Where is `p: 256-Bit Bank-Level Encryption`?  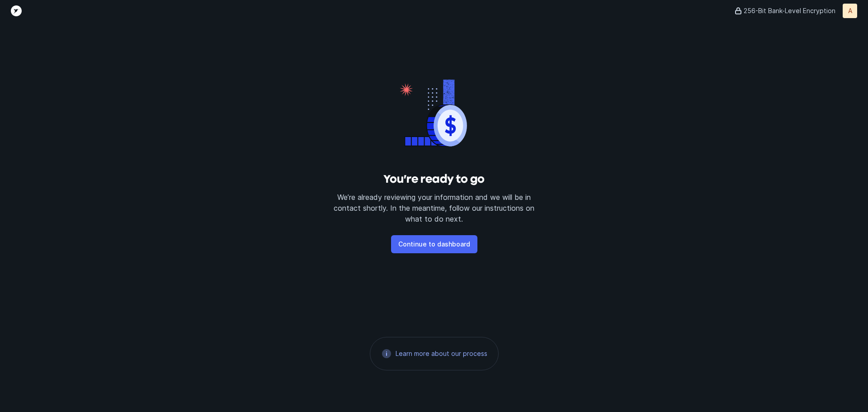
p: 256-Bit Bank-Level Encryption is located at coordinates (789, 11).